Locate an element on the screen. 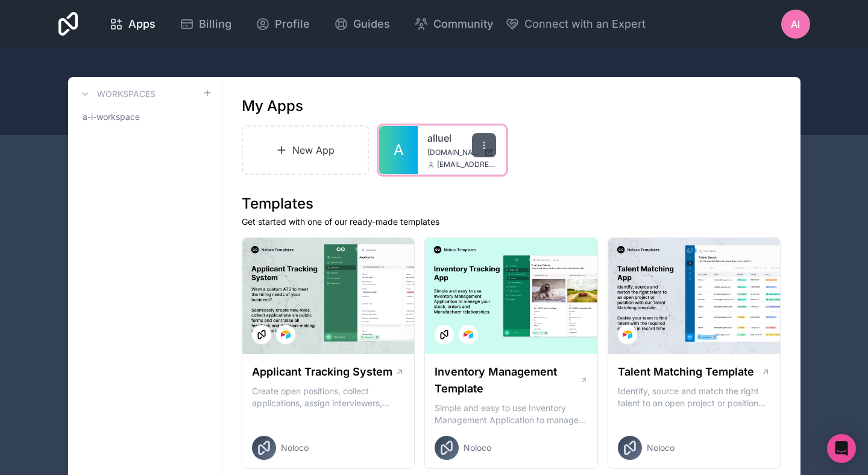 This screenshot has height=475, width=868. p: Simple and easy to use Inventory Management Application to manage your stock, orders and Manufact... is located at coordinates (511, 414).